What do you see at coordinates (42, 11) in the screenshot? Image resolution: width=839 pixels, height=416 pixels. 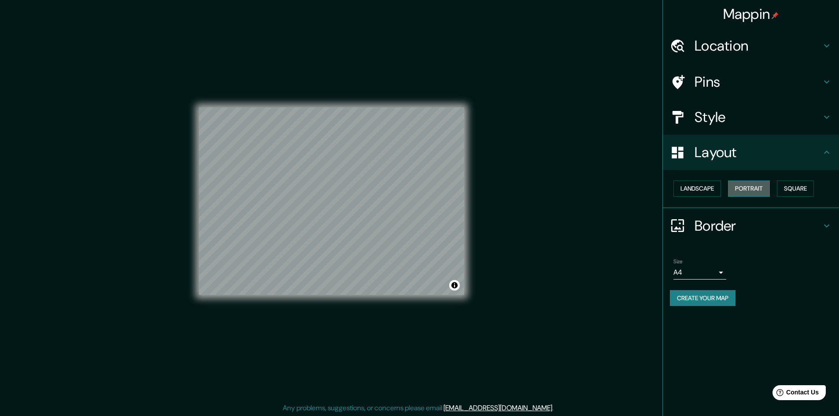 I see `span: Contact Us` at bounding box center [42, 11].